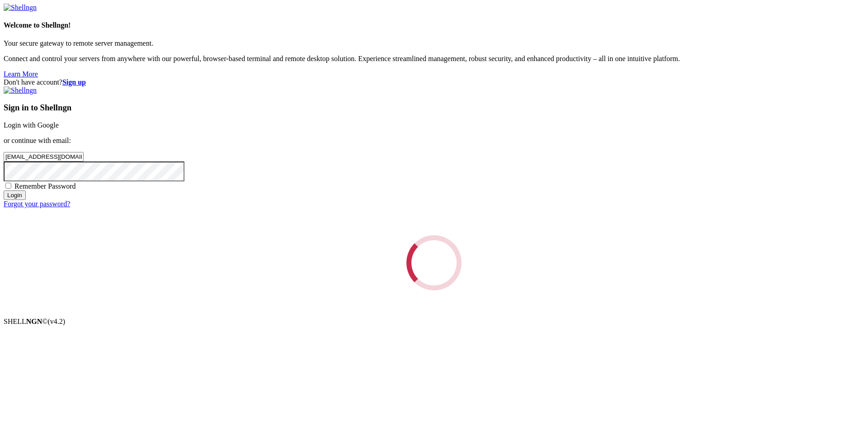 Image resolution: width=868 pixels, height=432 pixels. What do you see at coordinates (434, 141) in the screenshot?
I see `p: or continue with email:` at bounding box center [434, 141].